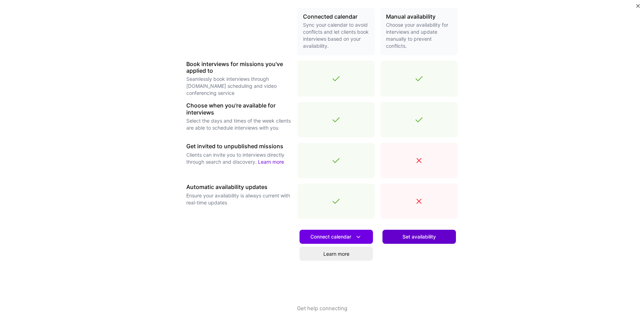 This screenshot has width=644, height=326. Describe the element at coordinates (239, 124) in the screenshot. I see `p: Select the days and times of the week clients are able to schedule interviews with you` at that location.